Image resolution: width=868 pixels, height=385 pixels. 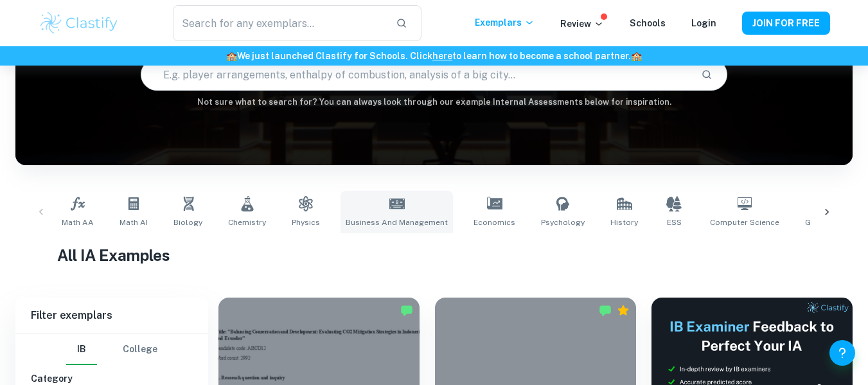 What do you see at coordinates (647, 23) in the screenshot?
I see `a: Schools` at bounding box center [647, 23].